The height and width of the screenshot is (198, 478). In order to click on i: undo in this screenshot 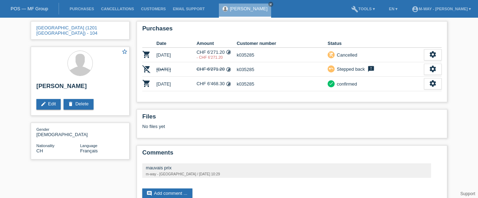, I will do `click(331, 69)`.